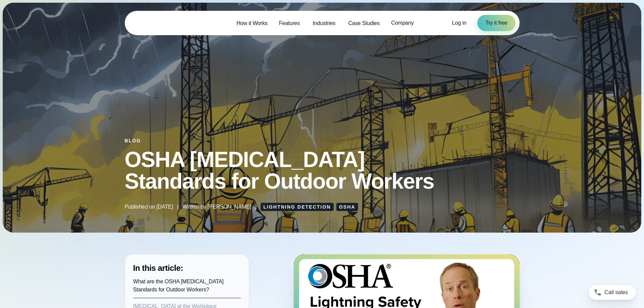 This screenshot has width=644, height=308. What do you see at coordinates (322, 141) in the screenshot?
I see `div: Blog` at bounding box center [322, 141].